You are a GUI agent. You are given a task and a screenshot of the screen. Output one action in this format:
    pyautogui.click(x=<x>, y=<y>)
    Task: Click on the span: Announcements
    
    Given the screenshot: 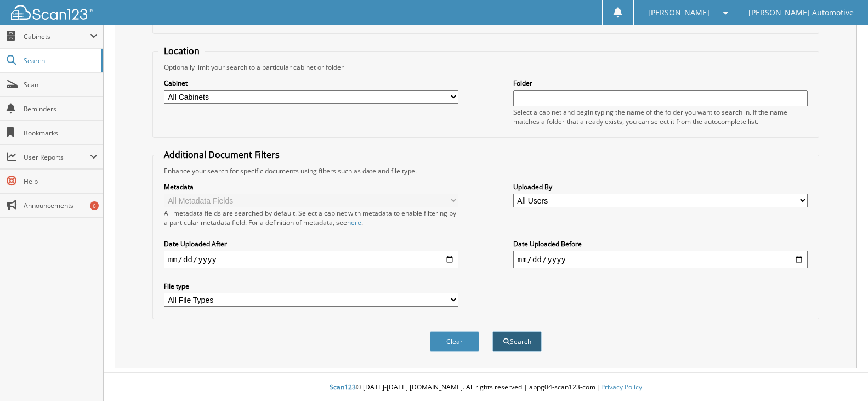 What is the action you would take?
    pyautogui.click(x=60, y=205)
    